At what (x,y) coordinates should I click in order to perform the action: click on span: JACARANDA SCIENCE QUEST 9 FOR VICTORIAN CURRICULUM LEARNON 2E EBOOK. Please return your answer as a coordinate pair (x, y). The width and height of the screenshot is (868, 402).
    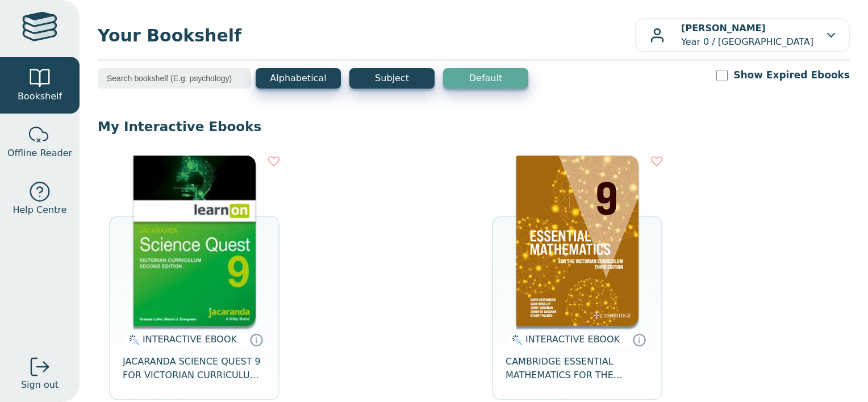
    Looking at the image, I should click on (194, 369).